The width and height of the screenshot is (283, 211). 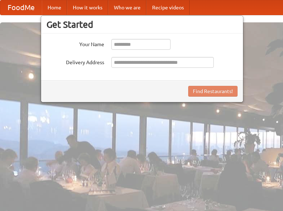 I want to click on a: How it works, so click(x=88, y=8).